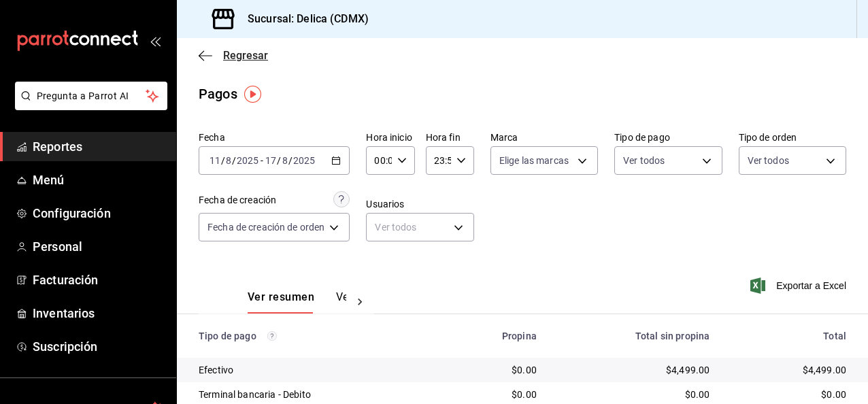 The height and width of the screenshot is (404, 868). What do you see at coordinates (253, 93) in the screenshot?
I see `img: Tooltip marker` at bounding box center [253, 93].